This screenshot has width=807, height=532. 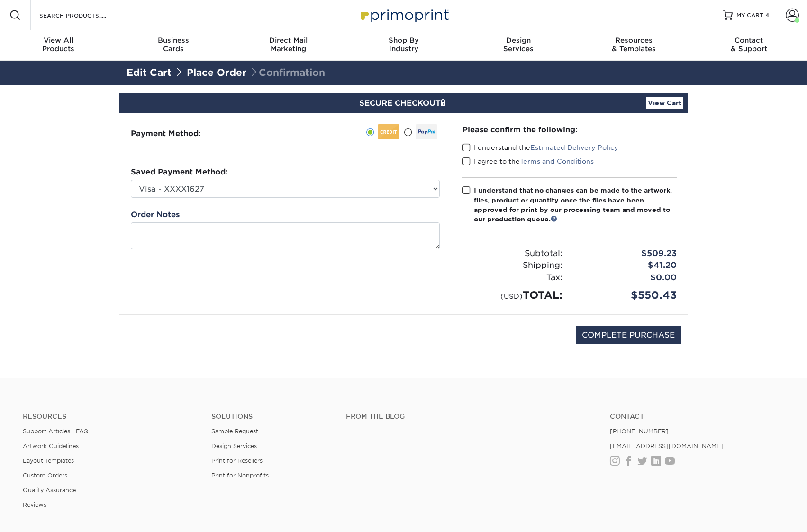 What do you see at coordinates (173, 45) in the screenshot?
I see `div: Cards` at bounding box center [173, 45].